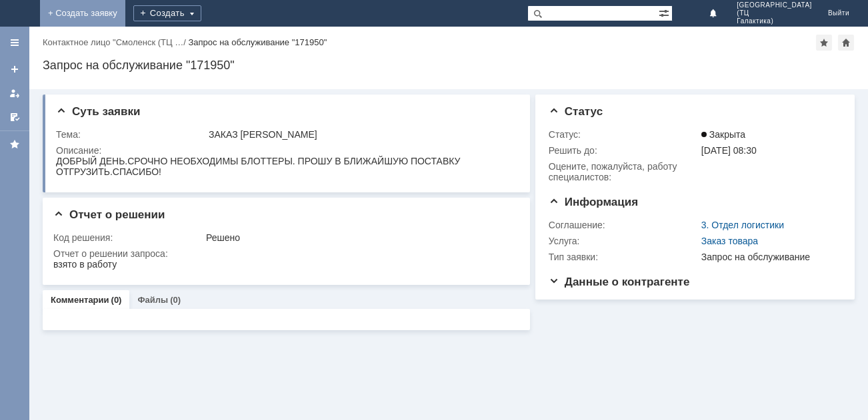 Image resolution: width=868 pixels, height=420 pixels. Describe the element at coordinates (593, 202) in the screenshot. I see `span: Информация` at that location.